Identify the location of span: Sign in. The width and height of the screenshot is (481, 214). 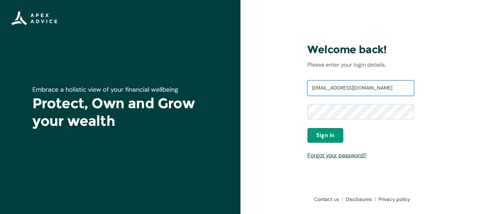
(326, 135).